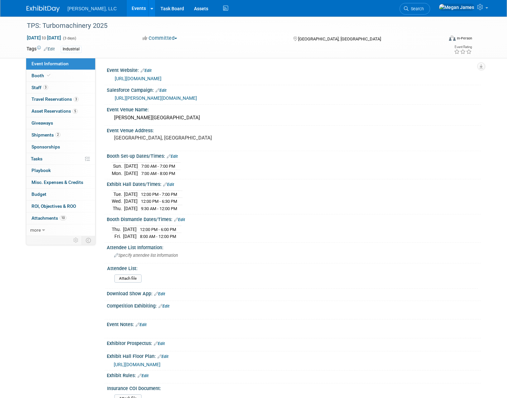  What do you see at coordinates (294, 293) in the screenshot?
I see `div: Download Show App:` at bounding box center [294, 293].